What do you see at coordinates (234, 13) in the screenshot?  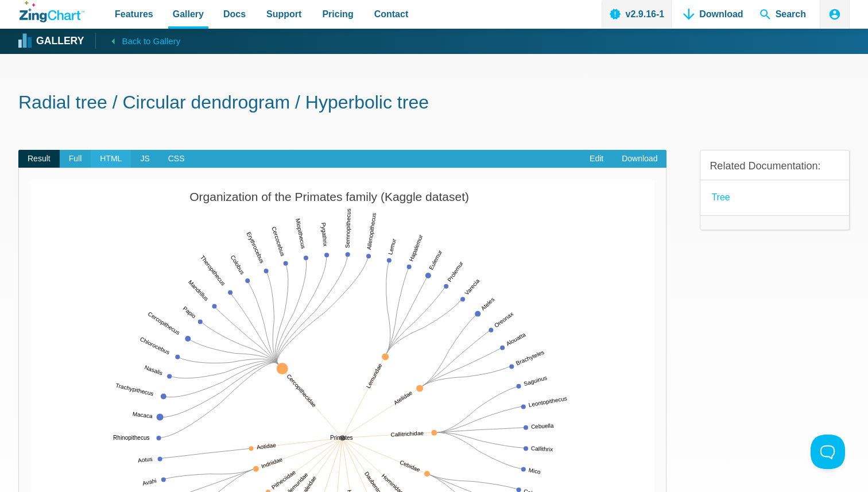 I see `span: Docs` at bounding box center [234, 13].